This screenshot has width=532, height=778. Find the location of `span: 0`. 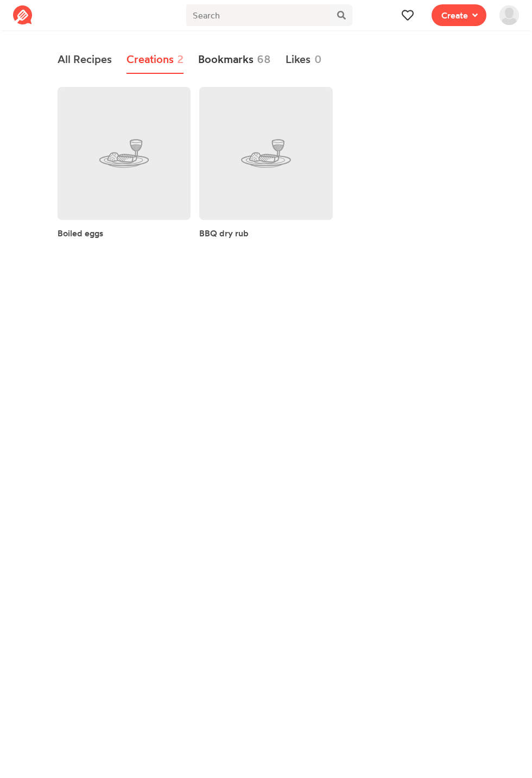

span: 0 is located at coordinates (318, 59).